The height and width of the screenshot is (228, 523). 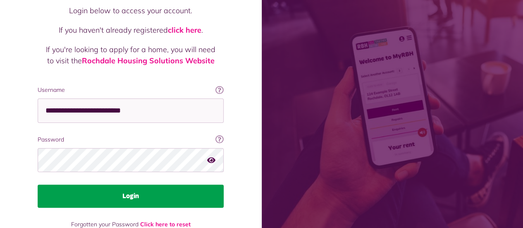 I want to click on label: Username, so click(x=131, y=90).